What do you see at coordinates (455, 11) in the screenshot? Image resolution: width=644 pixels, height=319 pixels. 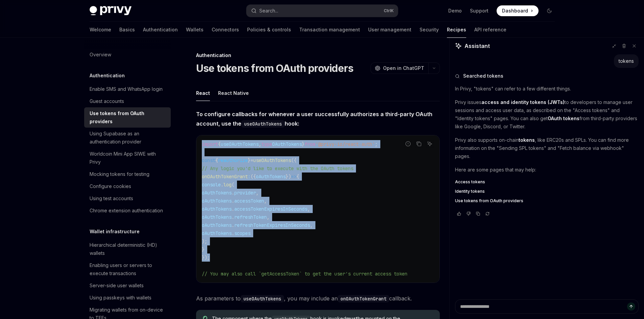 I see `a: Demo` at bounding box center [455, 11].